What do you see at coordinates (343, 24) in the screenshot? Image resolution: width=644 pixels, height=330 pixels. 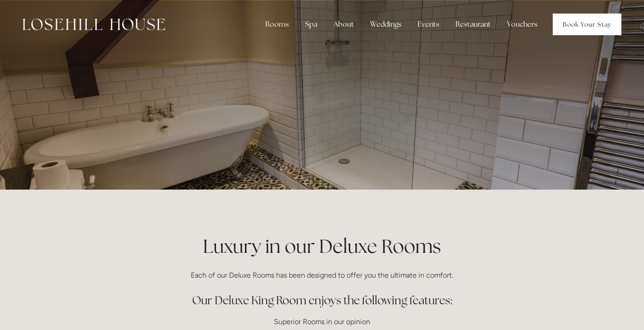 I see `div: About` at bounding box center [343, 24].